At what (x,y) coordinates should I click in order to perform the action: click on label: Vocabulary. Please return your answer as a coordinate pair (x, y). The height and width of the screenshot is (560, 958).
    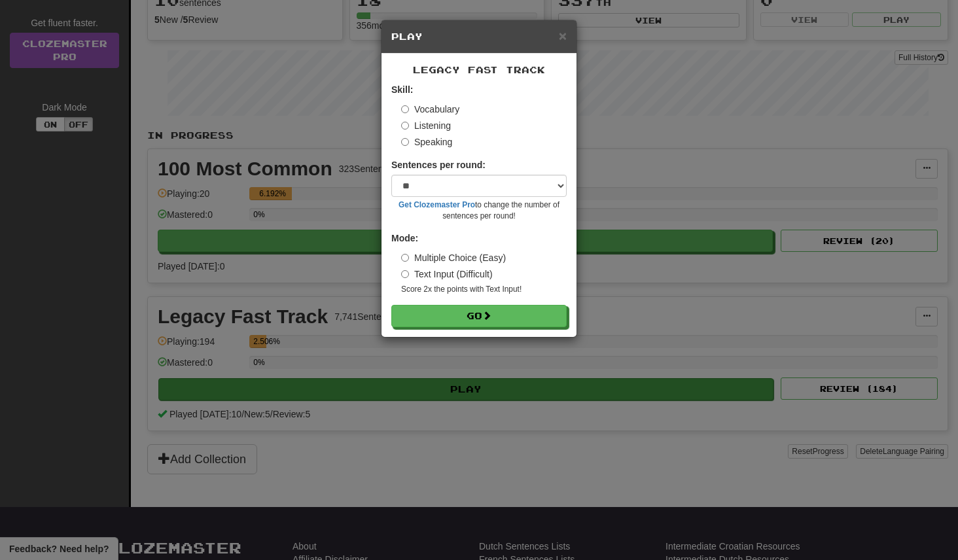
    Looking at the image, I should click on (430, 109).